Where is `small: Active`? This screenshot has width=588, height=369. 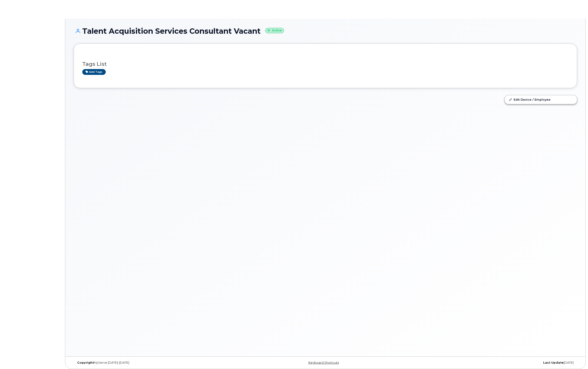 small: Active is located at coordinates (275, 30).